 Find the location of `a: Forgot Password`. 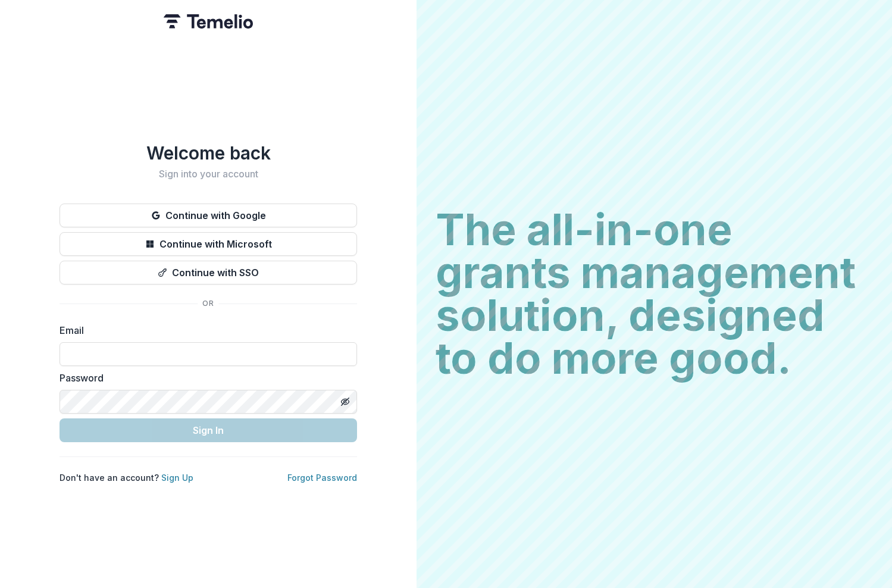

a: Forgot Password is located at coordinates (322, 477).